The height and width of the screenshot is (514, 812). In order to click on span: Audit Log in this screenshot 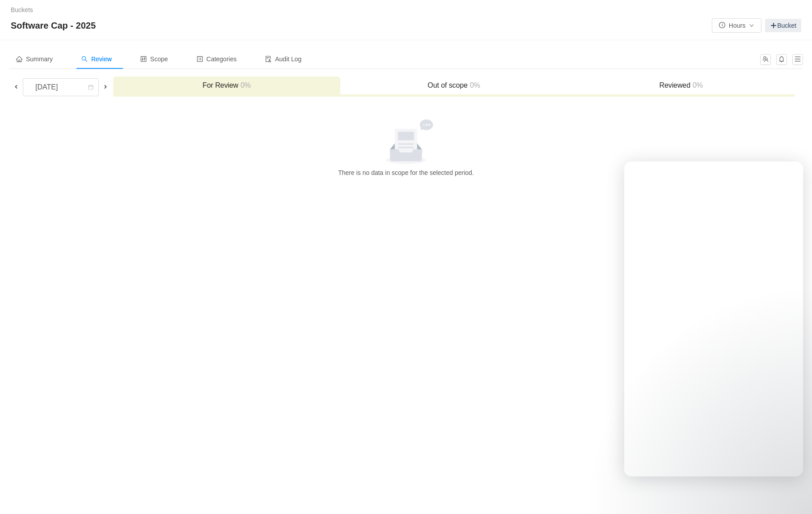, I will do `click(283, 59)`.